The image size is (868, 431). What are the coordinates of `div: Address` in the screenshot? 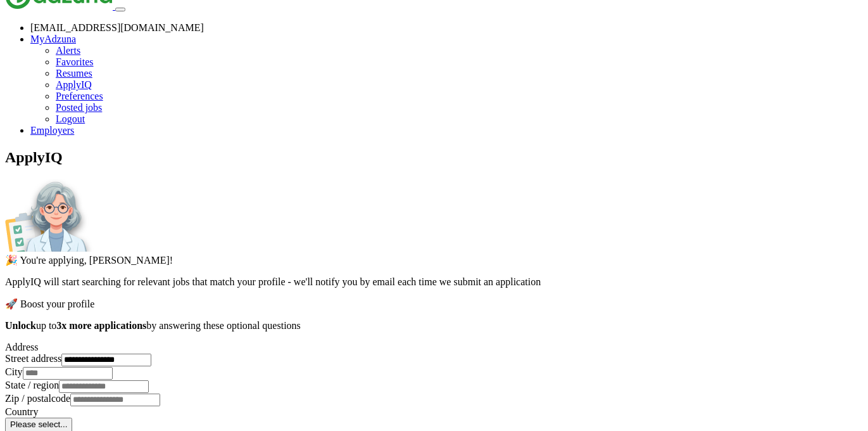 It's located at (434, 348).